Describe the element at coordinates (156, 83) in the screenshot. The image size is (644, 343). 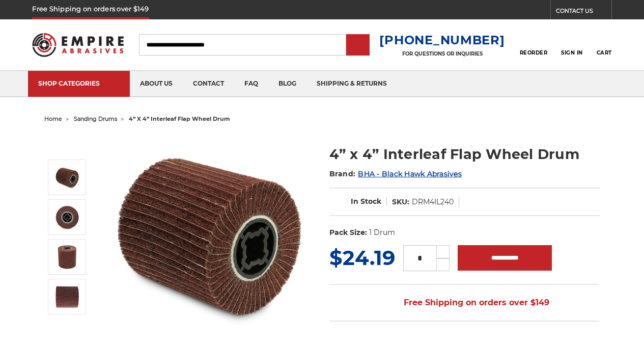
I see `a: about us` at that location.